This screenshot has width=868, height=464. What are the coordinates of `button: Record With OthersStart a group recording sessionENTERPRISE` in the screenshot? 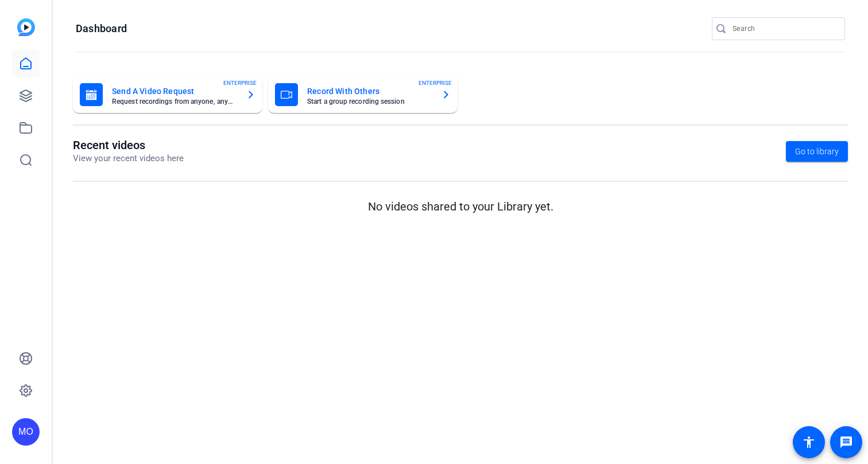 It's located at (363, 95).